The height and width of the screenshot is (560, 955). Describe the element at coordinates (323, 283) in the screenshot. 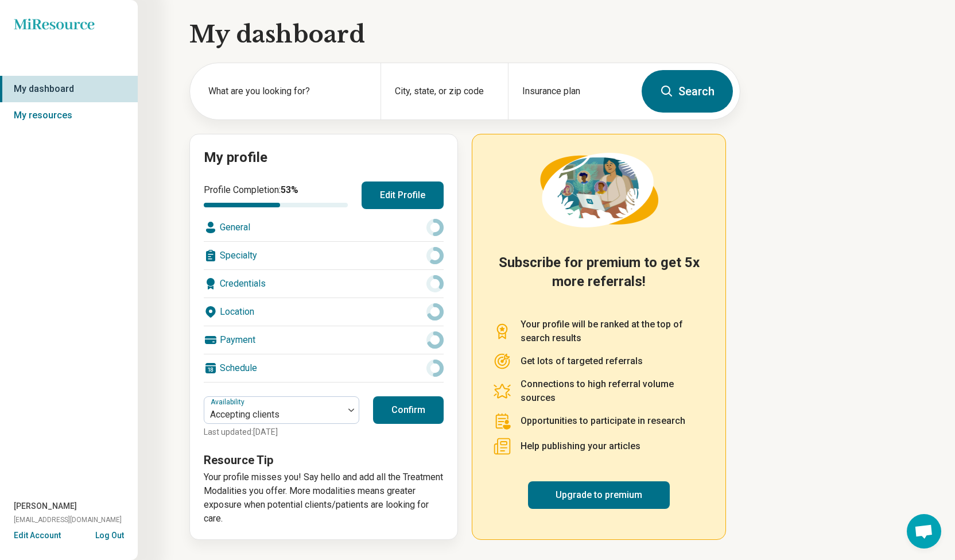

I see `div: Credentials` at that location.